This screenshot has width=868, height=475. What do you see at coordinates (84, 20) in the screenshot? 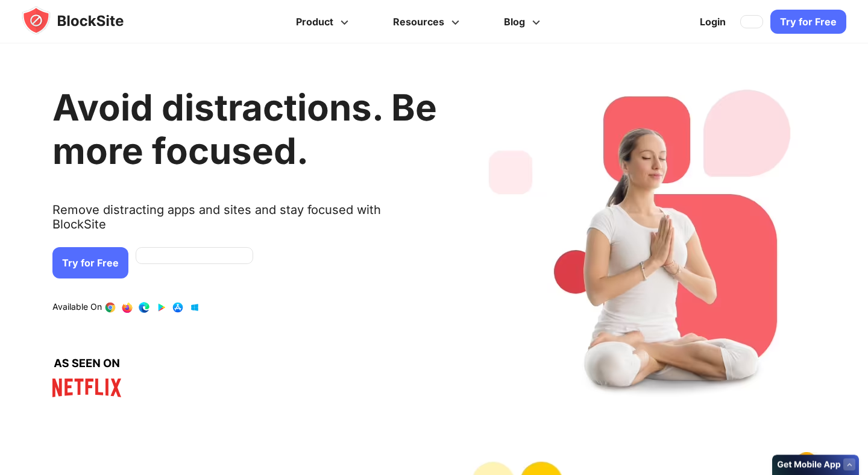
I see `img: blocksite-icon.5d769676.svg` at bounding box center [84, 20].